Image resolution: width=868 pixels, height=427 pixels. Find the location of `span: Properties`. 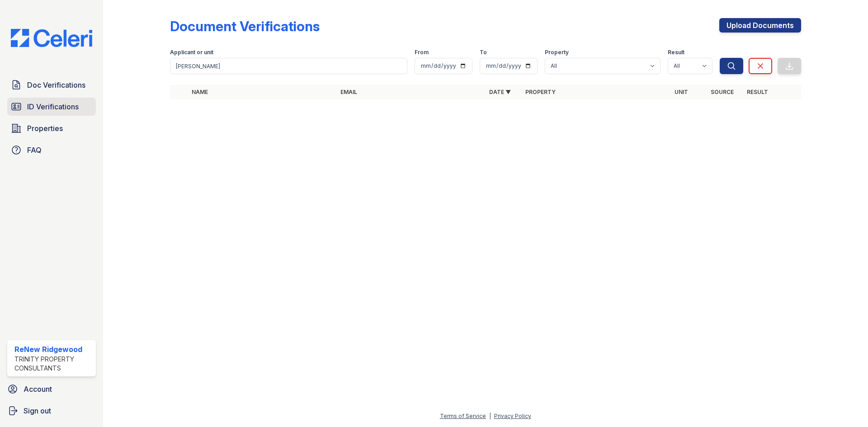

span: Properties is located at coordinates (45, 128).